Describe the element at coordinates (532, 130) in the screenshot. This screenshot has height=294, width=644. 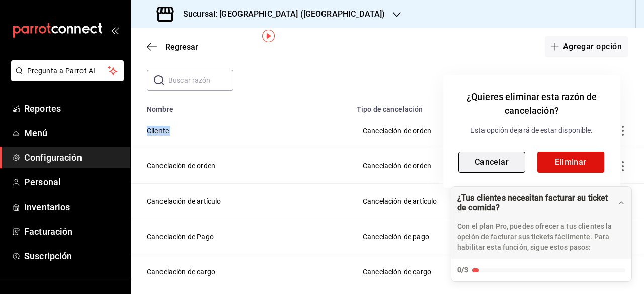
I see `p: Esta opción dejará de estar disponible.` at that location.